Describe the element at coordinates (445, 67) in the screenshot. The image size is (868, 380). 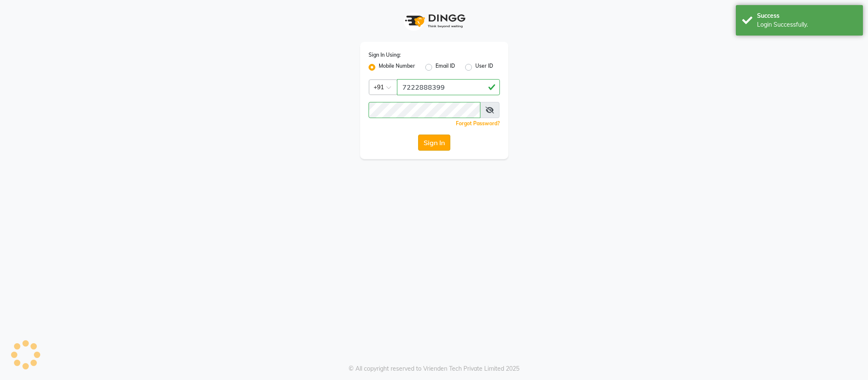
I see `label: Email ID` at that location.